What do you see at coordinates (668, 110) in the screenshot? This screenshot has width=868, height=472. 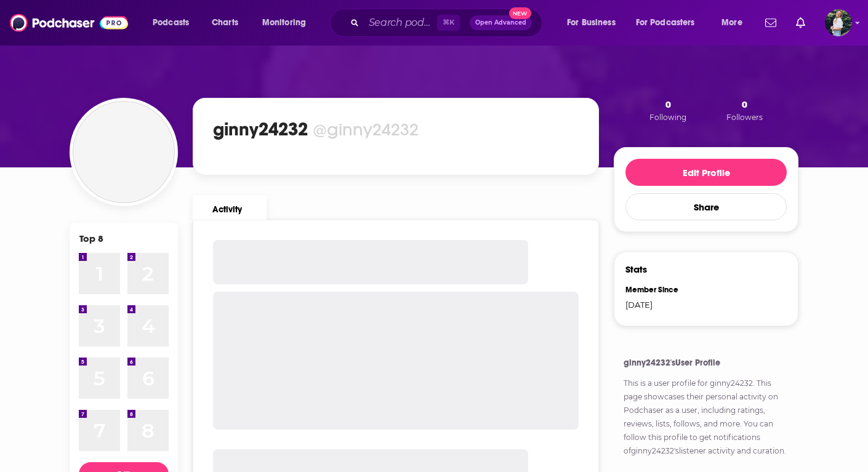 I see `a: 0Following` at bounding box center [668, 110].